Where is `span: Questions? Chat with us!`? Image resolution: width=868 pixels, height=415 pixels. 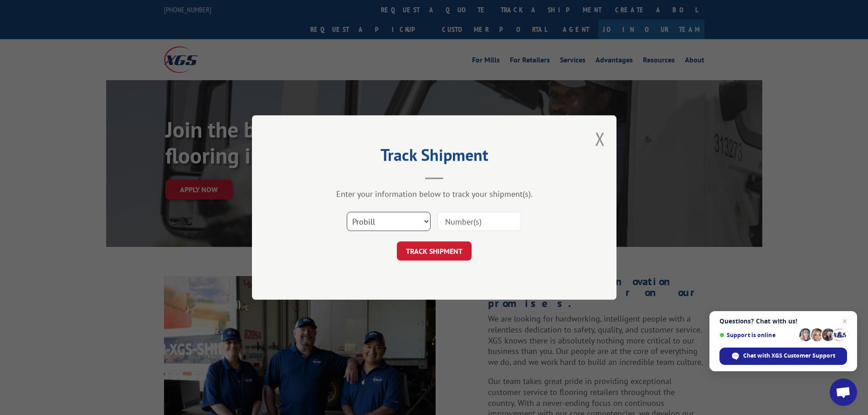 span: Questions? Chat with us! is located at coordinates (783, 321).